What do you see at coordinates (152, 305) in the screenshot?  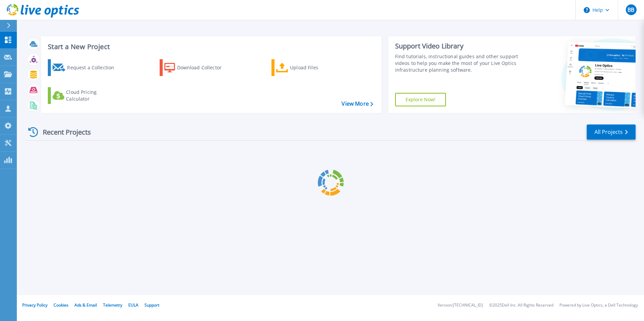 I see `a: Support` at bounding box center [152, 305].